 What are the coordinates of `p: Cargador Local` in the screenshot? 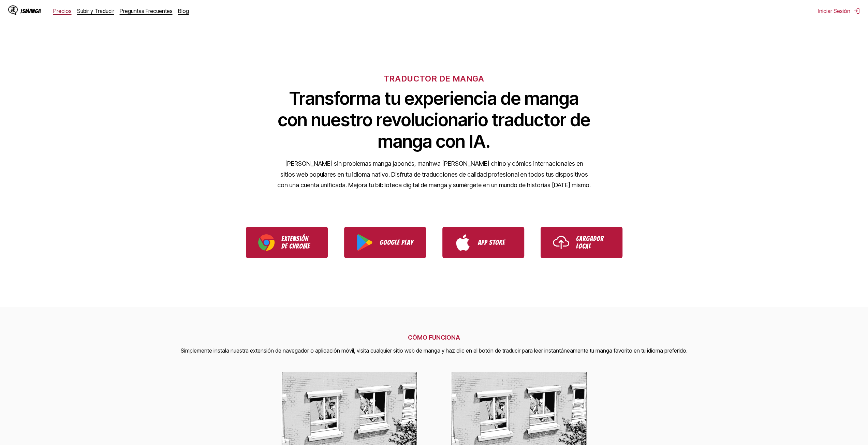 It's located at (593, 242).